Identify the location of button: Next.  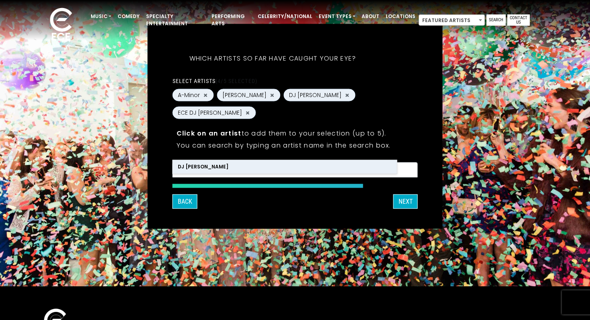
(406, 202).